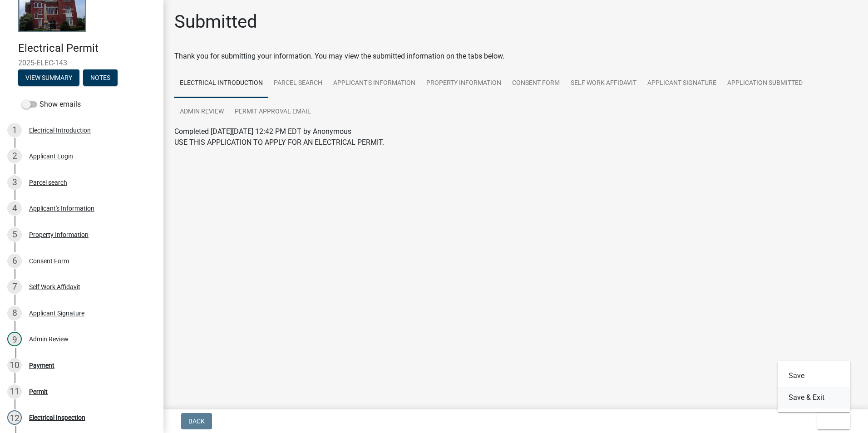  Describe the element at coordinates (682, 84) in the screenshot. I see `a: Applicant Signature` at that location.